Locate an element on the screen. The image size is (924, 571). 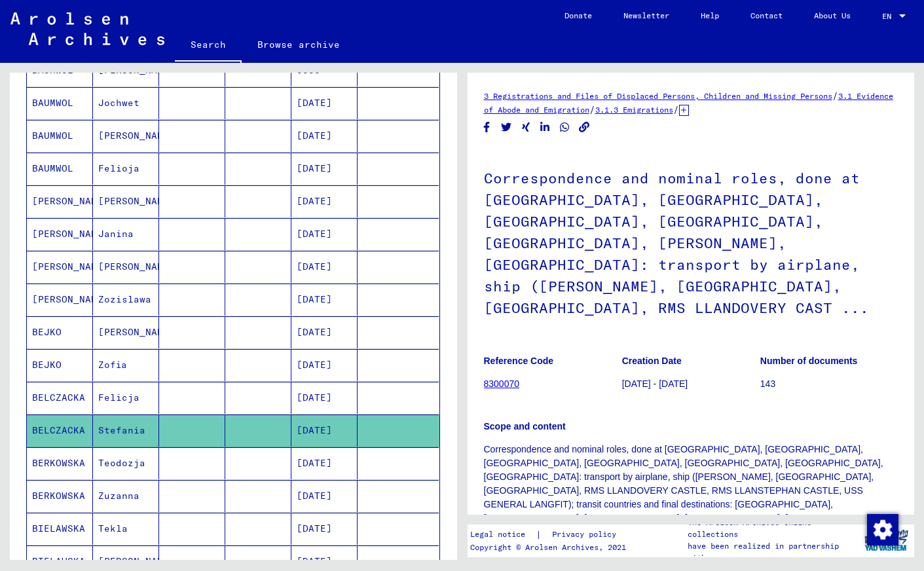
mat-cell: Stefania is located at coordinates (126, 430).